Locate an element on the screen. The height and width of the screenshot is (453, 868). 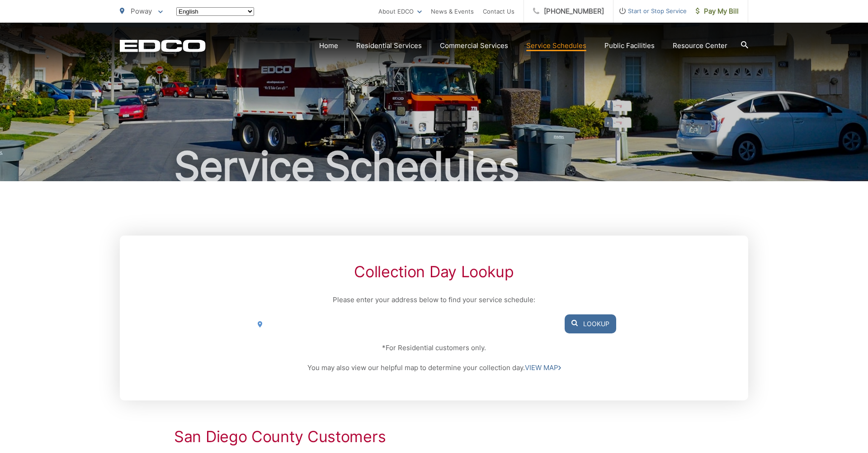
span: Pay My Bill is located at coordinates (717, 12).